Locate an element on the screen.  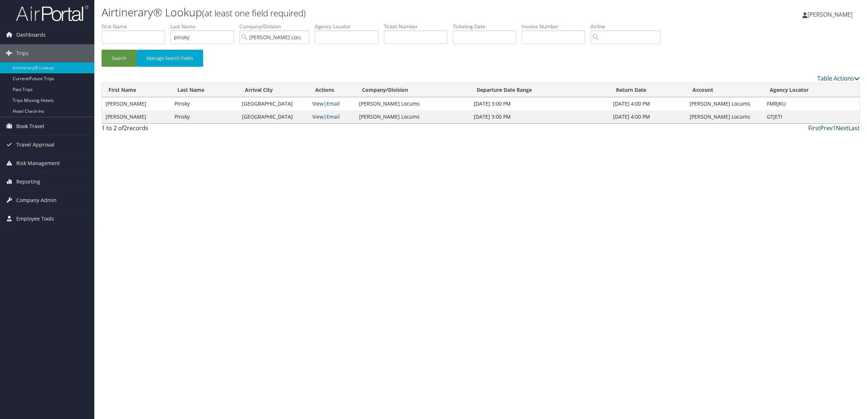
span: 2 is located at coordinates (125, 128).